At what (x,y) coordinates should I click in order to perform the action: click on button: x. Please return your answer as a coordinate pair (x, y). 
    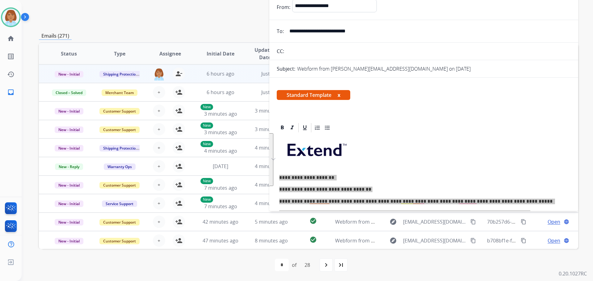
    Looking at the image, I should click on (339, 95).